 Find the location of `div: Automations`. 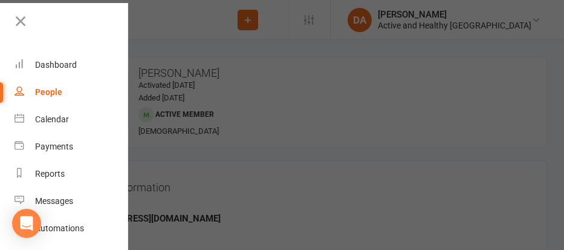

div: Automations is located at coordinates (59, 228).